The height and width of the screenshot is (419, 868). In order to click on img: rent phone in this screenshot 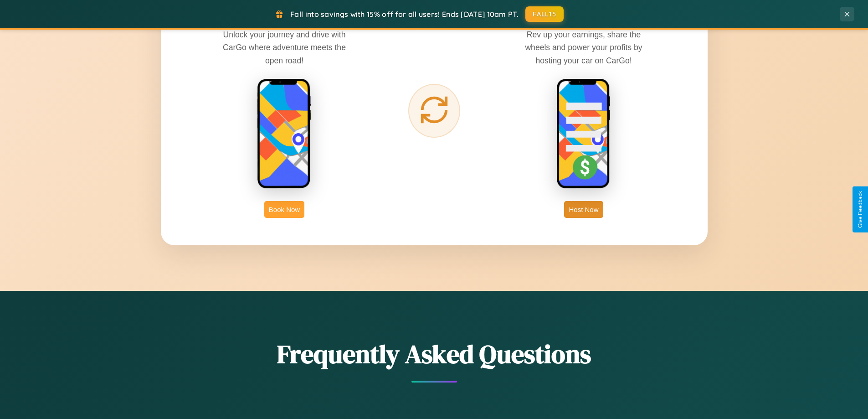, I will do `click(284, 134)`.